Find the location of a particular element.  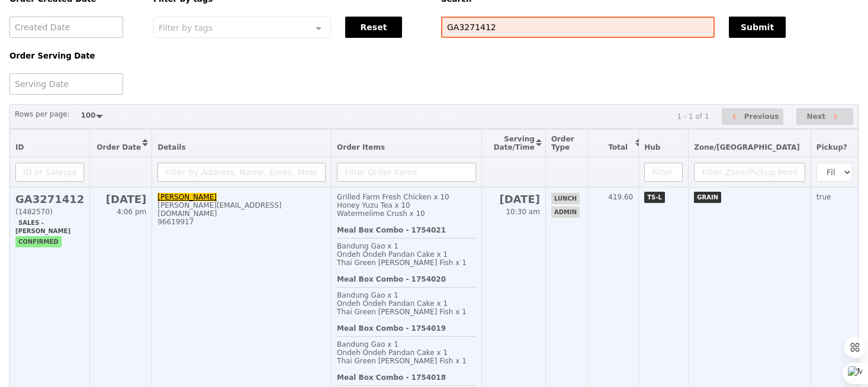

span: true is located at coordinates (824, 197).